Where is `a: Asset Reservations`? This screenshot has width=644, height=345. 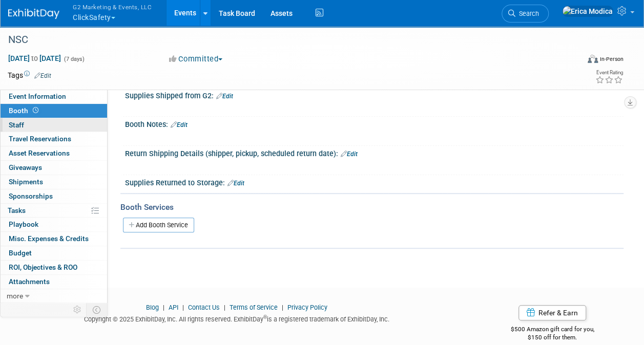 a: Asset Reservations is located at coordinates (54, 153).